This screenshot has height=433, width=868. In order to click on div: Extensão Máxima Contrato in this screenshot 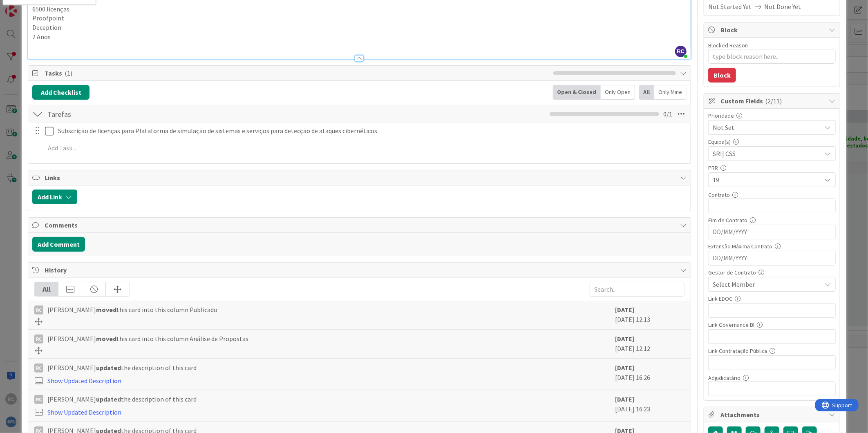, I will do `click(772, 247)`.